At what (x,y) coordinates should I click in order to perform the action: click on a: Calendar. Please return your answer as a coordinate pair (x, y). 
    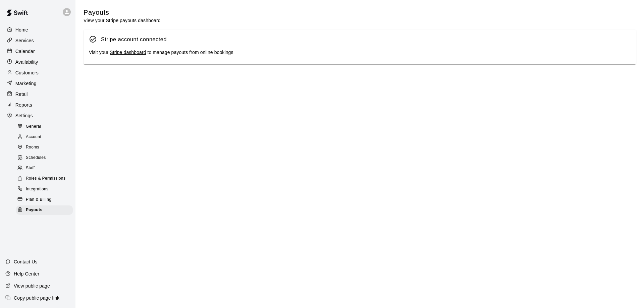
    Looking at the image, I should click on (38, 51).